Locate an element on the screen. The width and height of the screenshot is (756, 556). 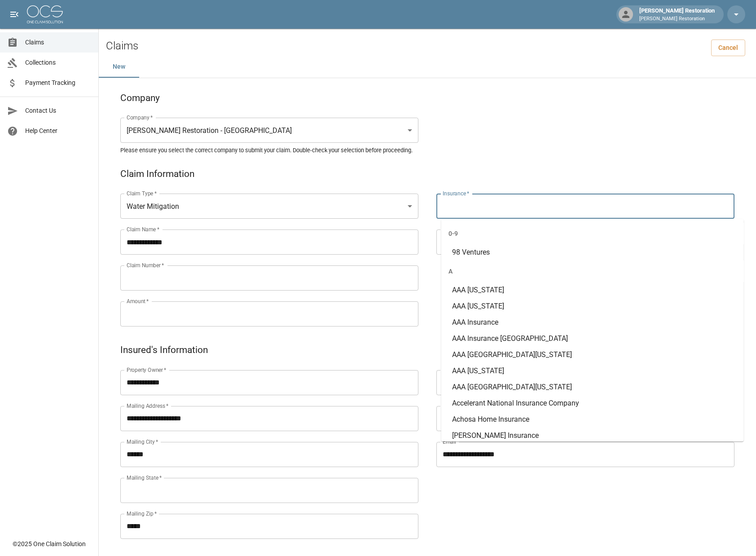
span: Payment Tracking is located at coordinates (58, 83).